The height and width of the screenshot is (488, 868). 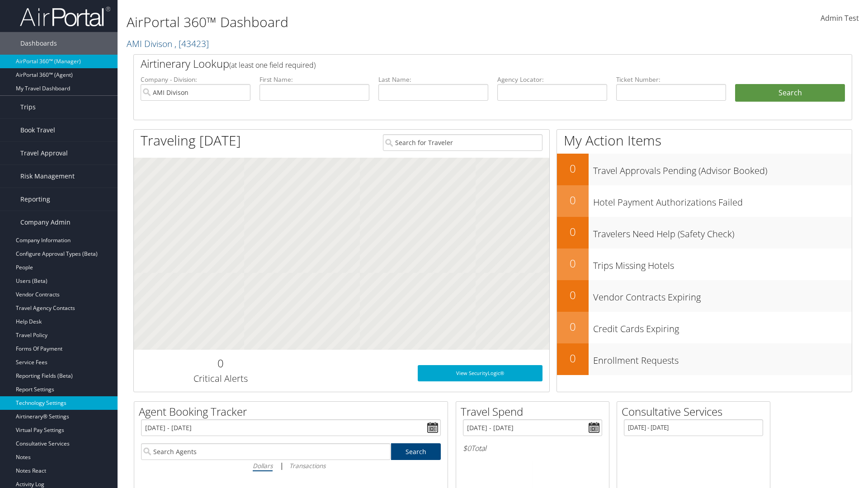 What do you see at coordinates (704, 296) in the screenshot?
I see `a: 0Vendor Contracts Expiring` at bounding box center [704, 296].